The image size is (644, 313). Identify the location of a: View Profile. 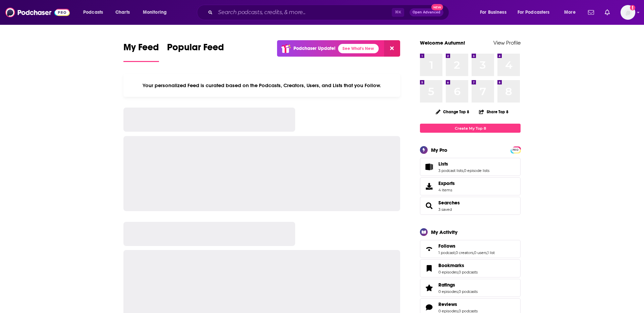
(507, 43).